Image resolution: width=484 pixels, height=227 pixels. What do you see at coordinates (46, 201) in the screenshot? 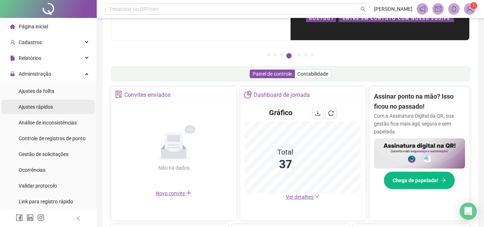
I see `span: Link para registro rápido` at bounding box center [46, 201].